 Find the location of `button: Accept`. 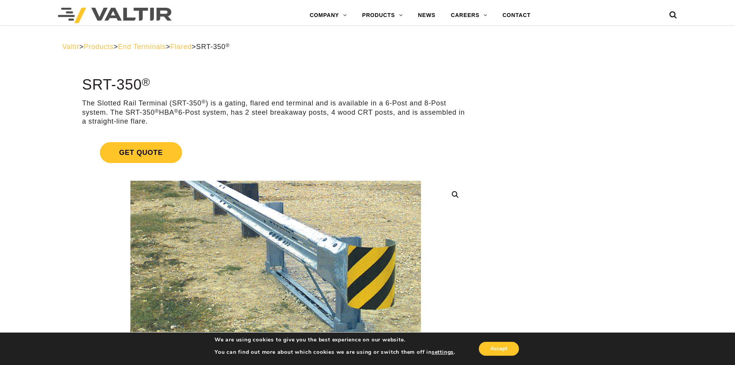

button: Accept is located at coordinates (499, 348).